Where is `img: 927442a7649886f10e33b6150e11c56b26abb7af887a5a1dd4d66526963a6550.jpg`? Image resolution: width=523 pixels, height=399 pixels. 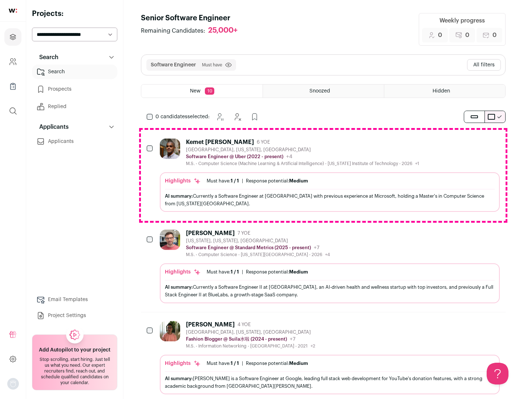
img: 927442a7649886f10e33b6150e11c56b26abb7af887a5a1dd4d66526963a6550.jpg is located at coordinates (170, 149).